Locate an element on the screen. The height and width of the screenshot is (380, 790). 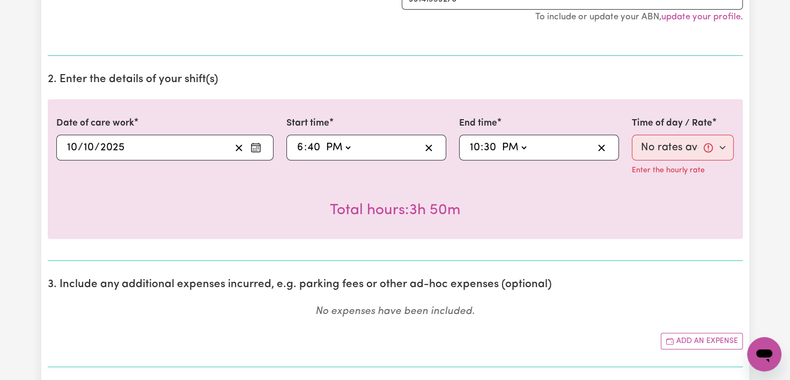
button: Add another expense is located at coordinates (702, 341).